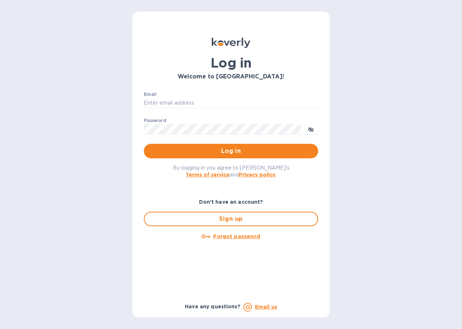 This screenshot has height=329, width=462. I want to click on input: Enter email address, so click(231, 103).